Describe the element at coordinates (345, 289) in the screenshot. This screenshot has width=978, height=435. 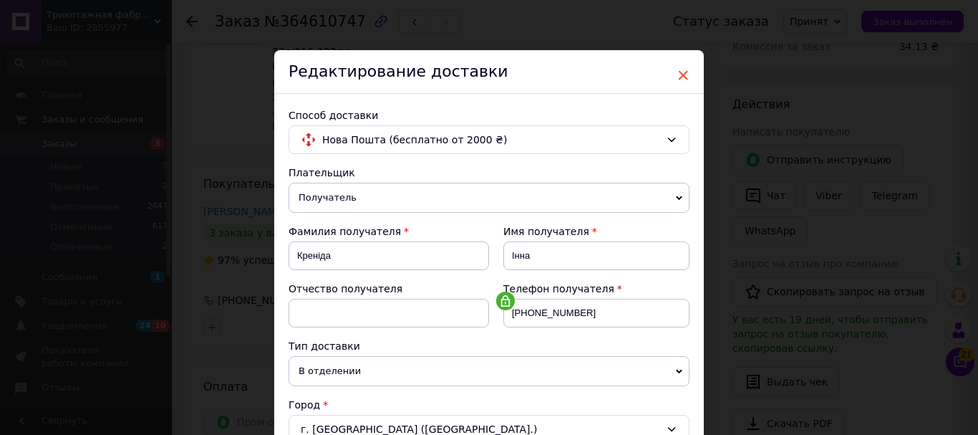
I see `span: Отчество получателя` at that location.